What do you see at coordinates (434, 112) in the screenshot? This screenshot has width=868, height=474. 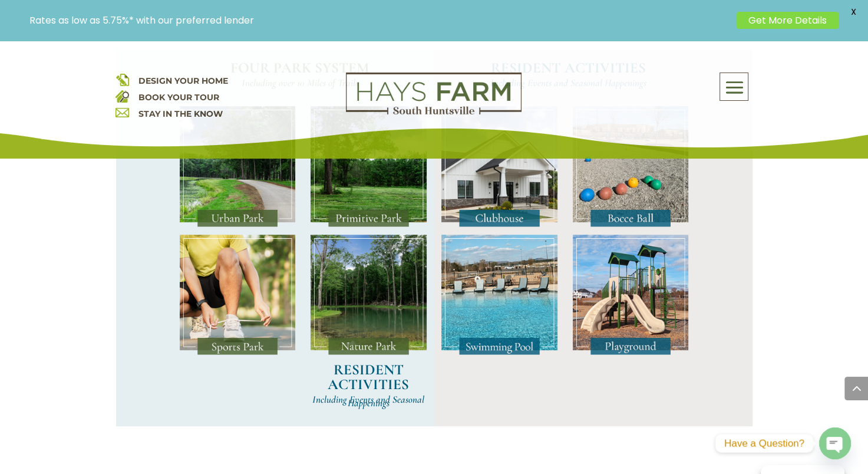 I see `a: hays farm homes huntsville development` at bounding box center [434, 112].